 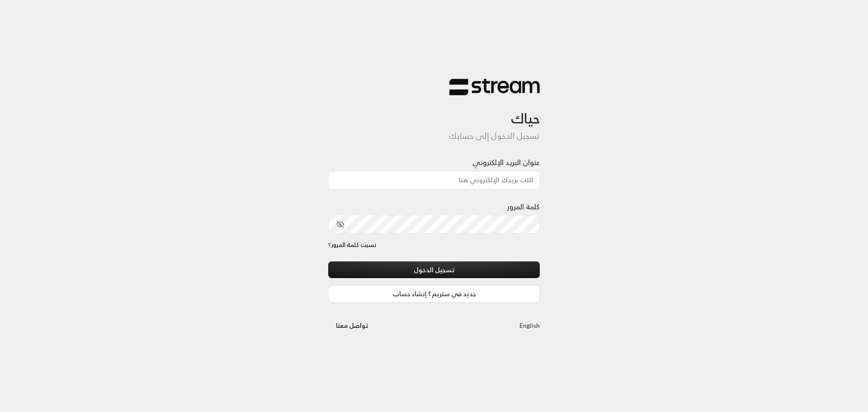 What do you see at coordinates (494, 87) in the screenshot?
I see `img: Stream Logo` at bounding box center [494, 87].